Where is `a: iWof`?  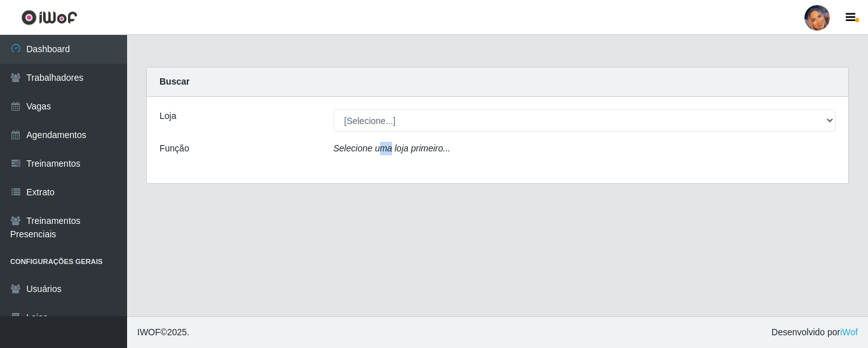
a: iWof is located at coordinates (849, 332).